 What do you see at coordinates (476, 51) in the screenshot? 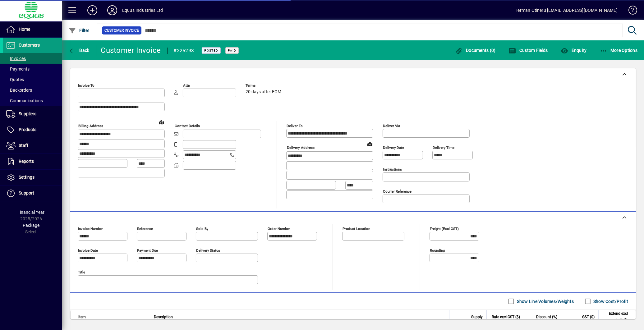
I see `button: Documents (0)` at bounding box center [476, 51].